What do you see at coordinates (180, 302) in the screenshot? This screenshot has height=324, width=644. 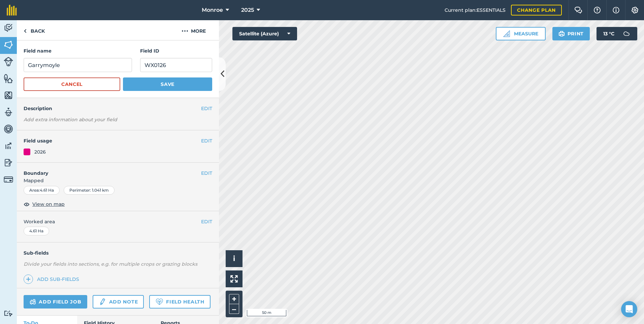 I see `a: Field Health` at bounding box center [180, 302].